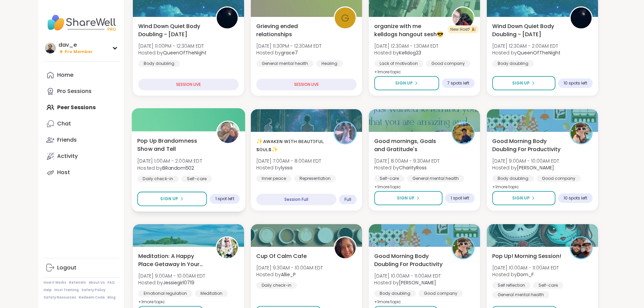  What do you see at coordinates (65, 75) in the screenshot?
I see `div: Home` at bounding box center [65, 75].